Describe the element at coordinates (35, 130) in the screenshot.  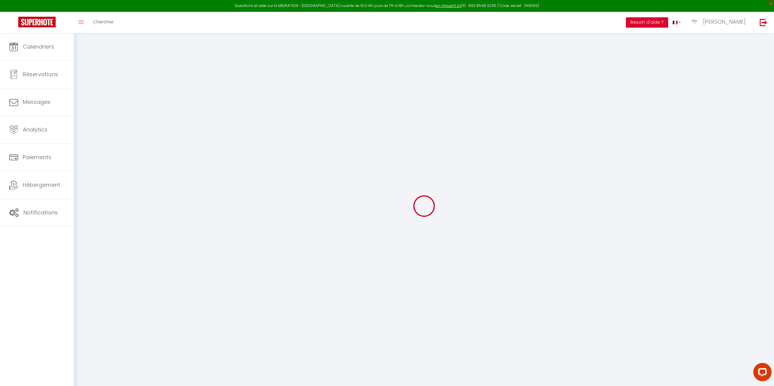
I see `span: Analytics` at that location.